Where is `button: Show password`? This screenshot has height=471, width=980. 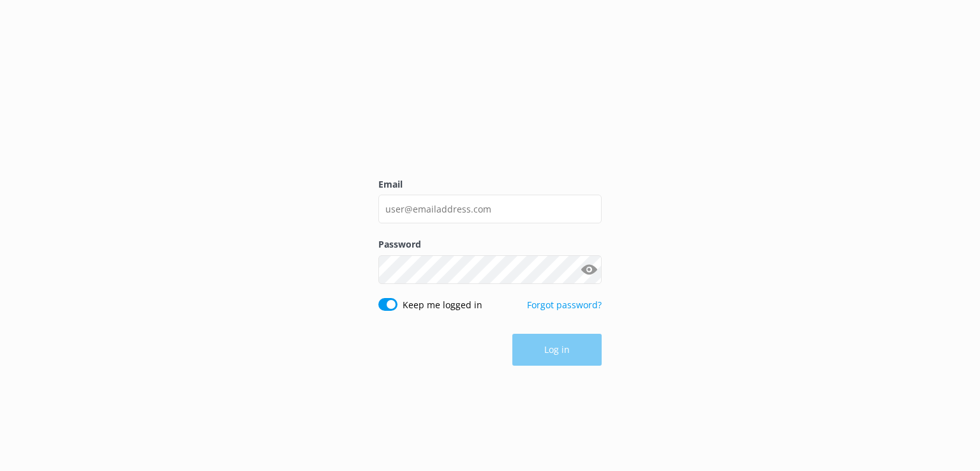
button: Show password is located at coordinates (589, 269).